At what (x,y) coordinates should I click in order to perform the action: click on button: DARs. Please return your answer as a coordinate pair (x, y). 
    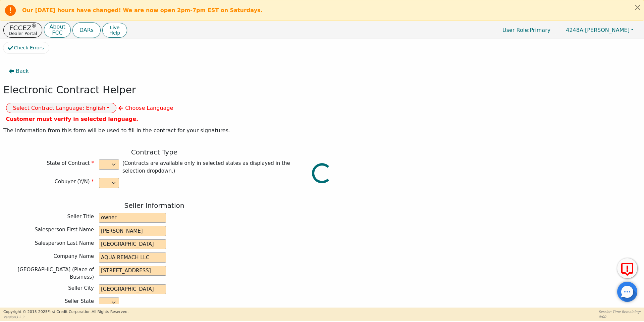
    Looking at the image, I should click on (87, 30).